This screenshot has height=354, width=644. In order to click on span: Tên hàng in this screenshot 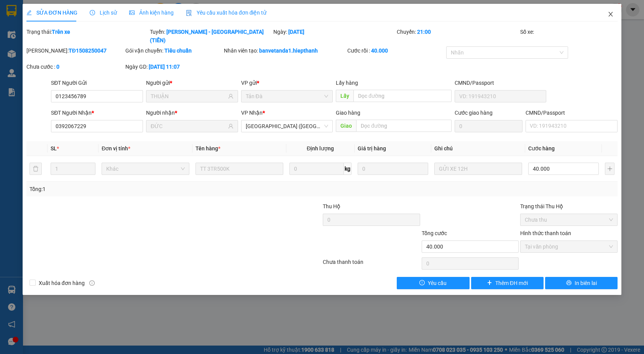, I will do `click(208, 148)`.